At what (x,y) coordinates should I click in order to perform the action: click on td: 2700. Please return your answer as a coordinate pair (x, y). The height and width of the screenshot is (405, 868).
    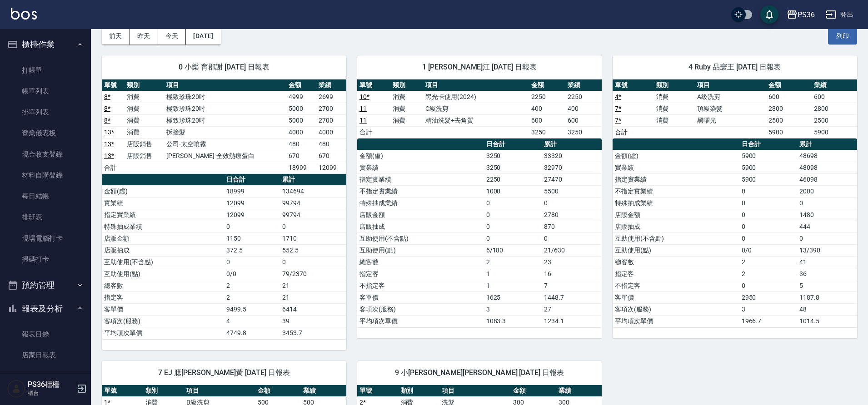
    Looking at the image, I should click on (331, 120).